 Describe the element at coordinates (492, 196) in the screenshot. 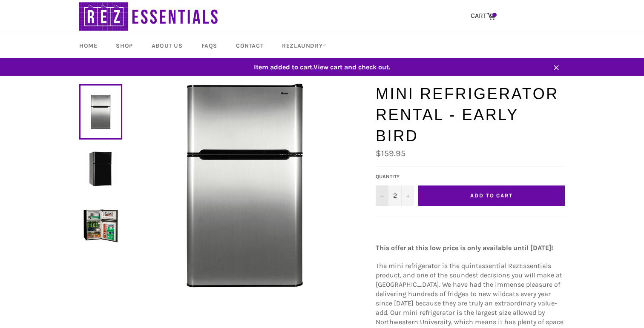

I see `button: Add to Cart` at that location.